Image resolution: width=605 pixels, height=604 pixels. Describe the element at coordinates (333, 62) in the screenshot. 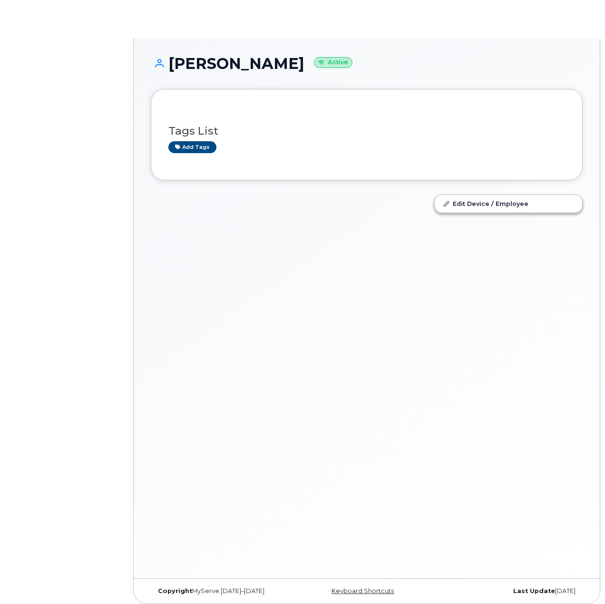

I see `small: Active` at that location.